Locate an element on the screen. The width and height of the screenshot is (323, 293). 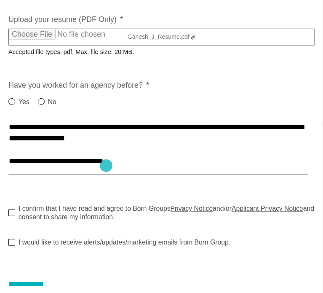
a: Privacy Notice is located at coordinates (192, 208).